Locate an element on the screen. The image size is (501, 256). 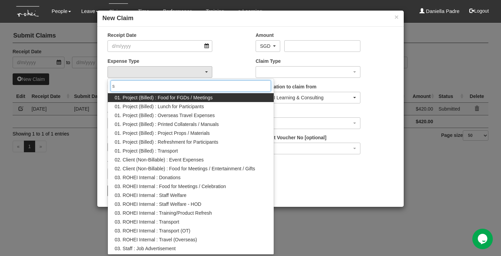
span: 03. ROHEI Internal : Food for Meetings / Celebration is located at coordinates (170, 186).